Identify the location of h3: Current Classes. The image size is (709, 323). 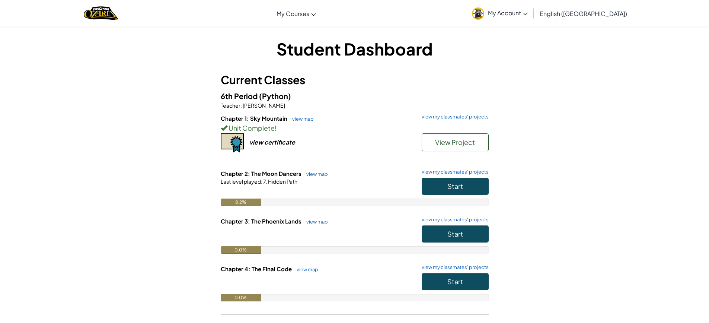
(355, 80).